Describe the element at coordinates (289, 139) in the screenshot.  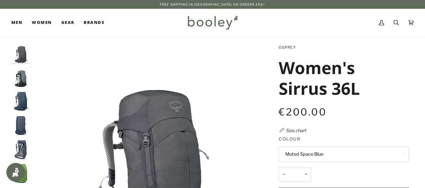
I see `span: Colour` at that location.